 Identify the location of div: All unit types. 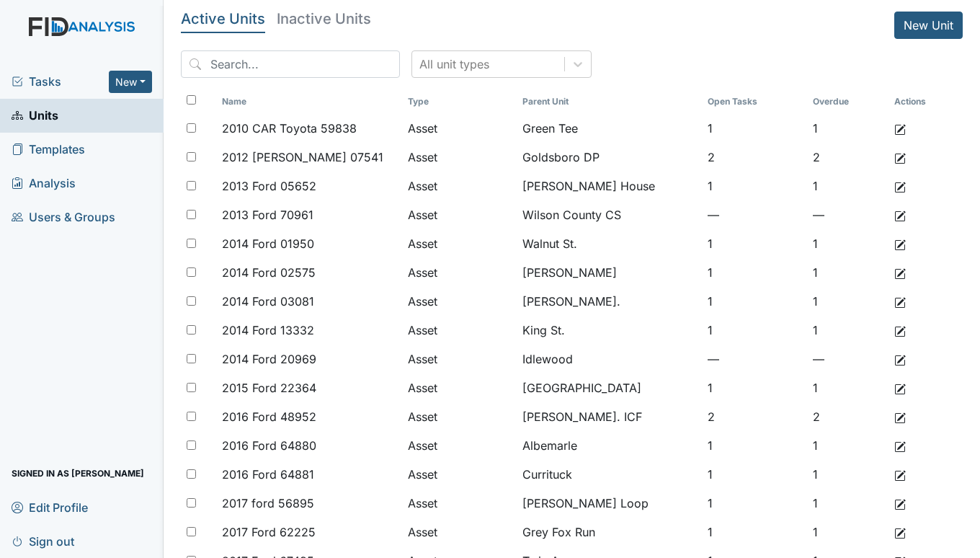
(454, 64).